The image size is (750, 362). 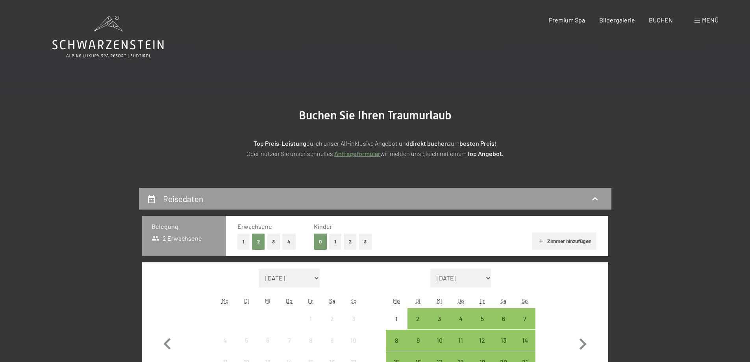 I want to click on a: Bildergalerie, so click(x=617, y=20).